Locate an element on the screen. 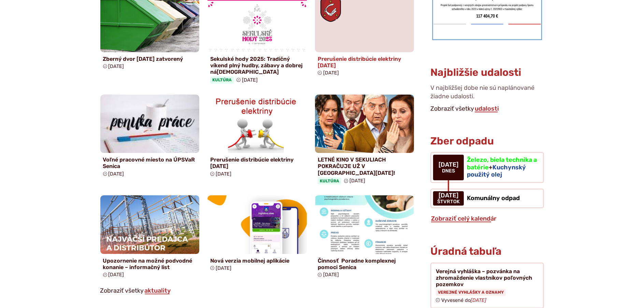 The width and height of the screenshot is (644, 308). span: štvrtok is located at coordinates (449, 202).